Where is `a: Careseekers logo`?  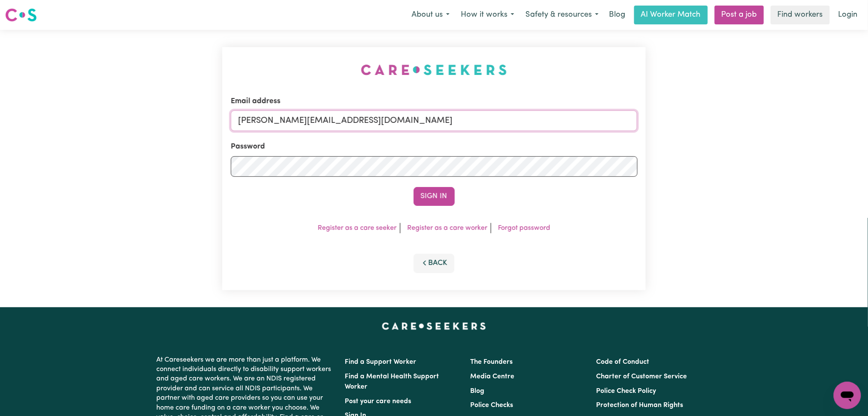 a: Careseekers logo is located at coordinates (21, 15).